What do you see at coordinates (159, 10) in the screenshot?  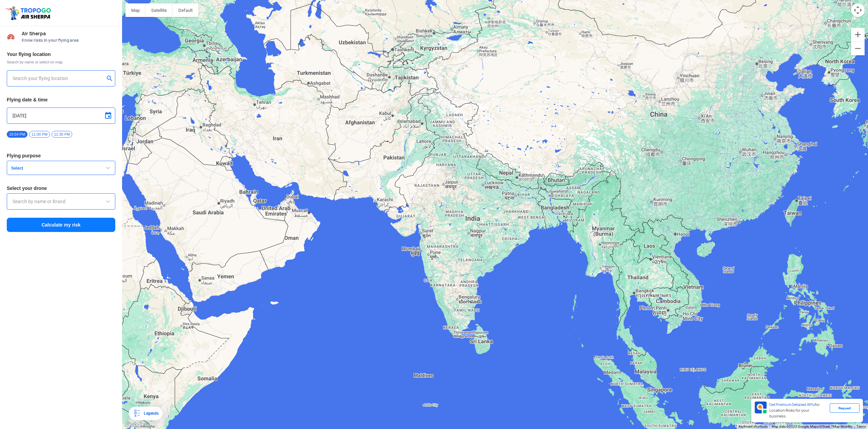 I see `button: Show satellite imagery` at bounding box center [159, 10].